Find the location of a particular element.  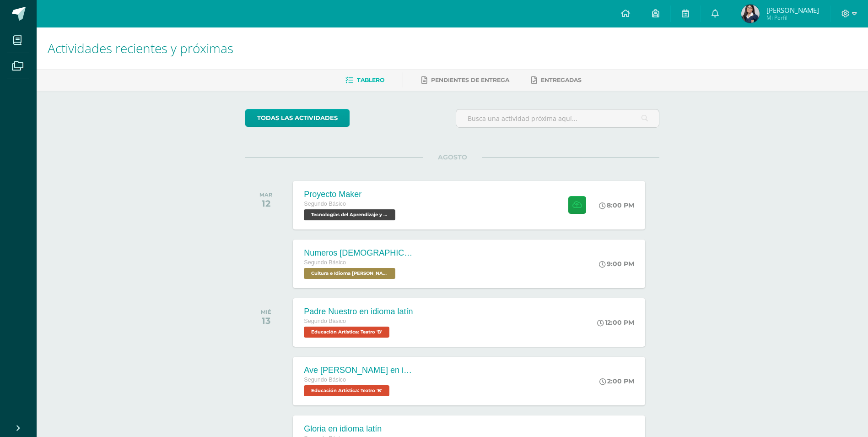

div: 8:00 PM is located at coordinates (616, 205).